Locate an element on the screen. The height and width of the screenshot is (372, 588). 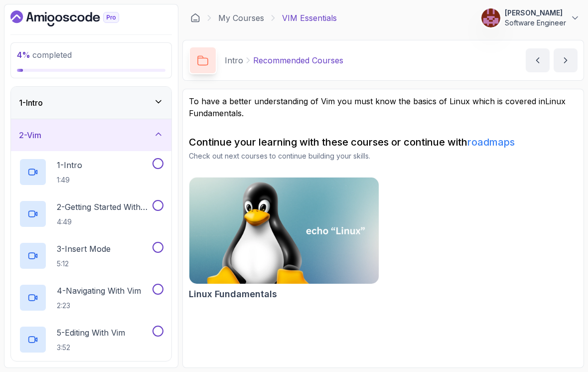
h2: Continue your learning with these courses or continue with is located at coordinates (383, 142).